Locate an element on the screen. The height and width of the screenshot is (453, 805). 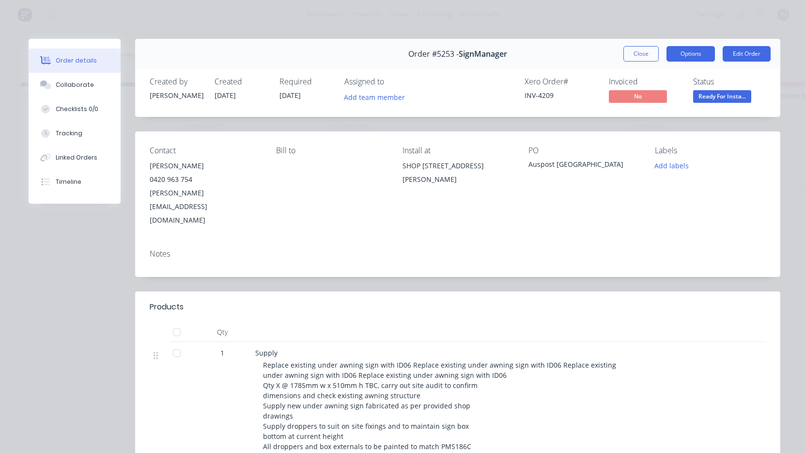
div: Linked Orders is located at coordinates (77, 157).